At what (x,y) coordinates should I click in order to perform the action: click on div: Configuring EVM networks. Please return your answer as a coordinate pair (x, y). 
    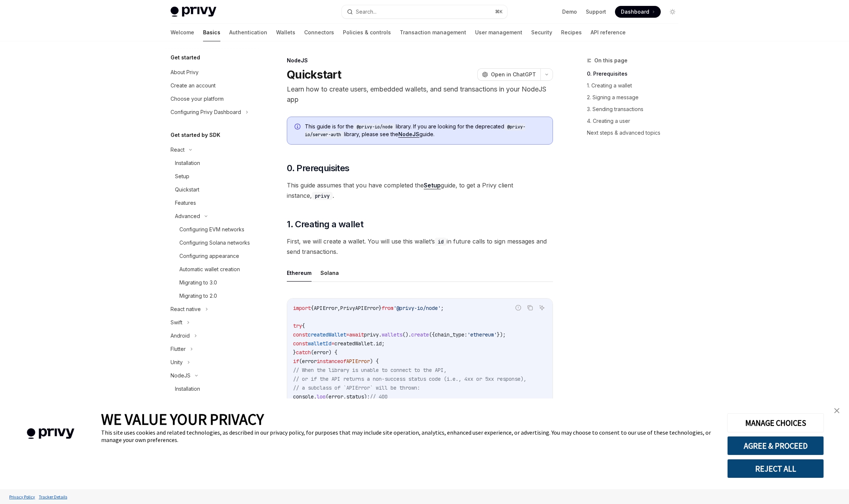
    Looking at the image, I should click on (212, 230).